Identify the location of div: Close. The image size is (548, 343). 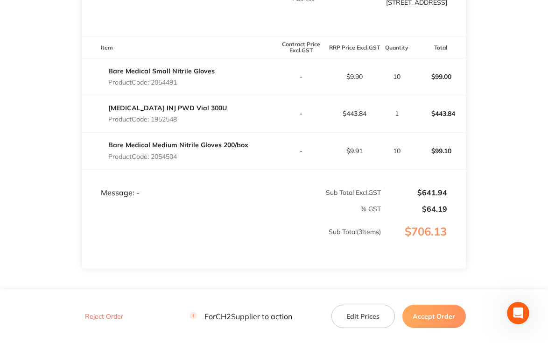
(169, 23).